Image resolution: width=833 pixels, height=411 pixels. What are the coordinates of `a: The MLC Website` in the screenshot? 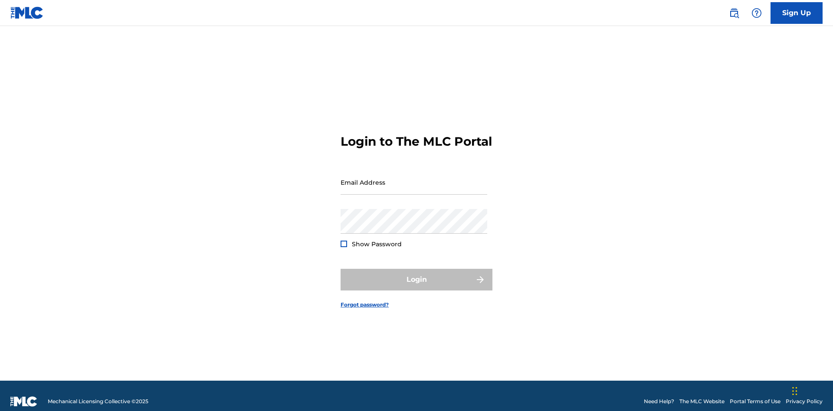 It's located at (702, 402).